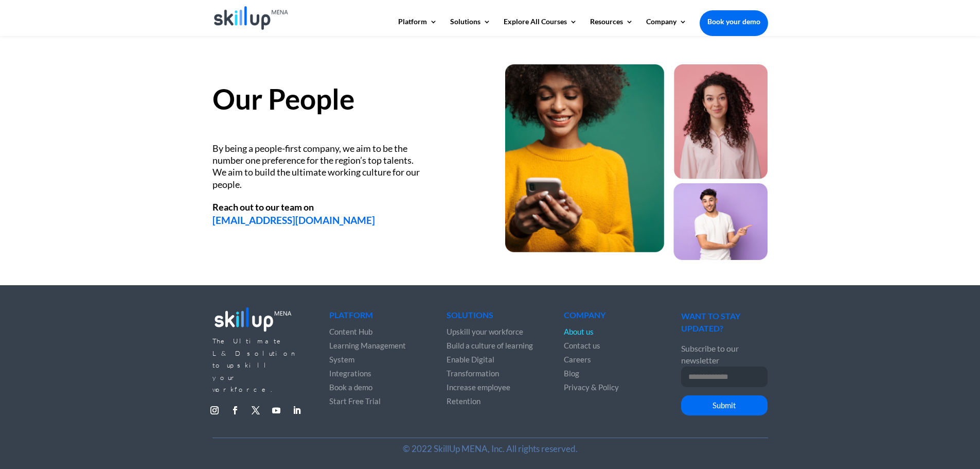 This screenshot has height=469, width=980. What do you see at coordinates (490, 318) in the screenshot?
I see `h4: Solutions` at bounding box center [490, 318].